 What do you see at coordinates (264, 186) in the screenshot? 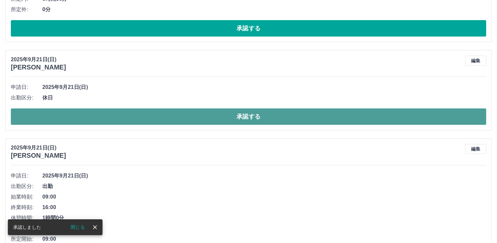
I see `span: 出勤` at bounding box center [264, 186].